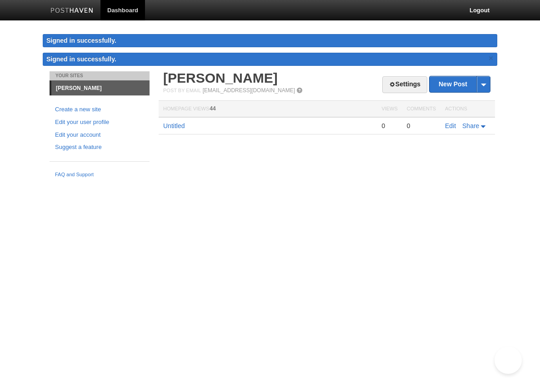 This screenshot has width=540, height=392. Describe the element at coordinates (460, 84) in the screenshot. I see `a: New Post` at that location.